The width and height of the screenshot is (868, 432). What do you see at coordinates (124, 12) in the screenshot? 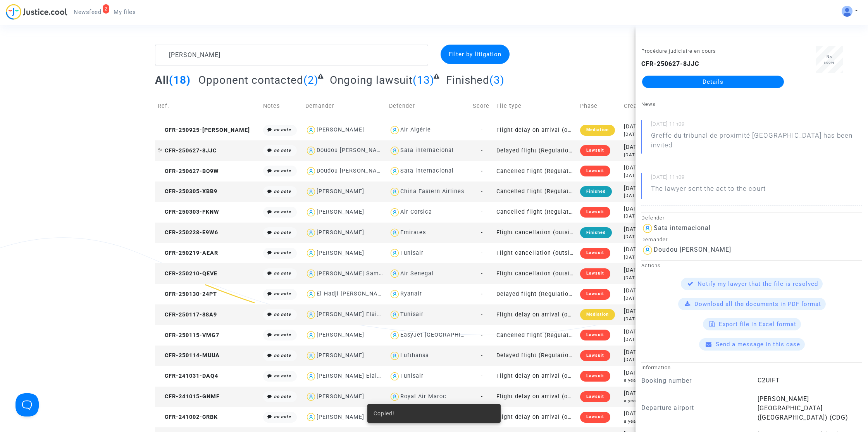
I see `a: My files` at bounding box center [124, 12].